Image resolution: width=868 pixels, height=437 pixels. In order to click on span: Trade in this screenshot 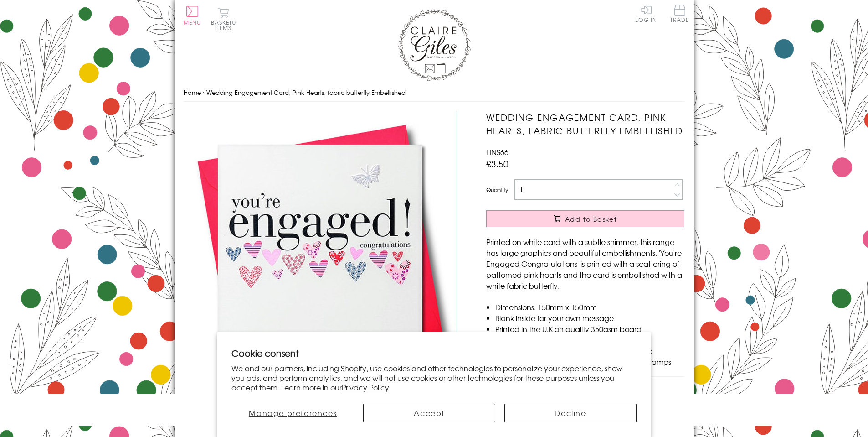, I will do `click(680, 13)`.